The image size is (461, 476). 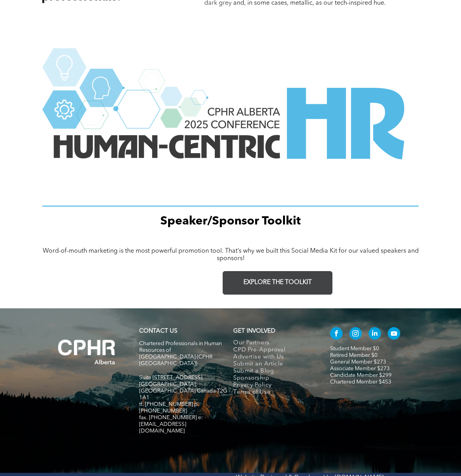 What do you see at coordinates (361, 382) in the screenshot?
I see `a: Chartered Member $453` at bounding box center [361, 382].